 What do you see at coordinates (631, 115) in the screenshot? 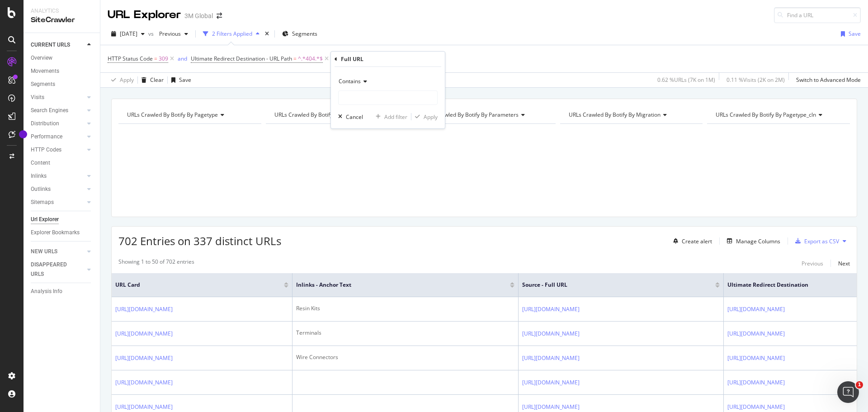
I see `h4: URLs Crawled By Botify By migration` at bounding box center [631, 115].